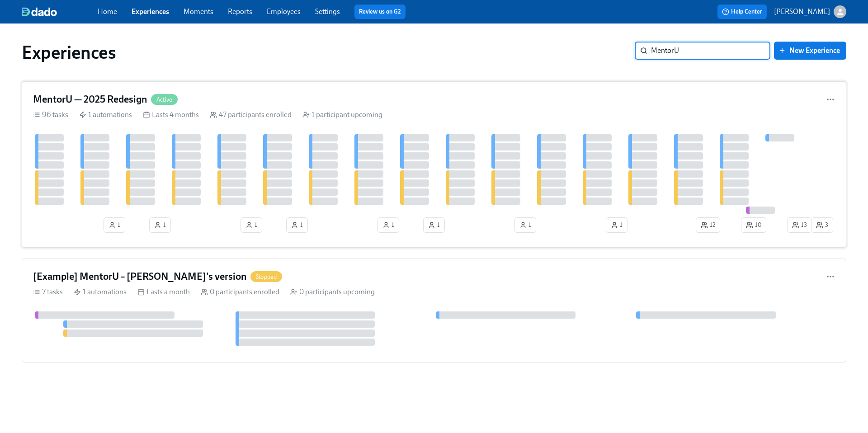  What do you see at coordinates (198, 11) in the screenshot?
I see `a: Moments` at bounding box center [198, 11].